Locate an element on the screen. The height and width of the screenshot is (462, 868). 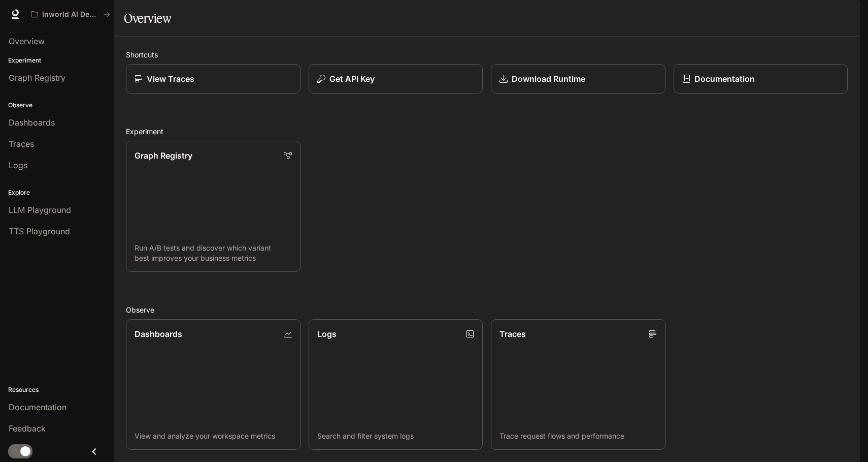
p: Traces is located at coordinates (513, 333).